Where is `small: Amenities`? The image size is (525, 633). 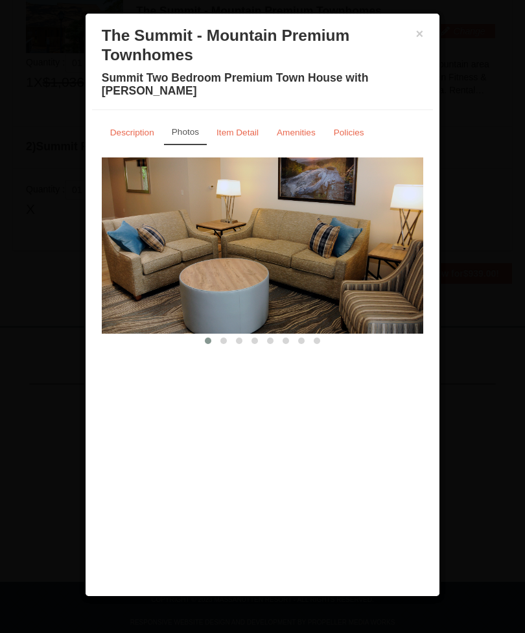 small: Amenities is located at coordinates (296, 132).